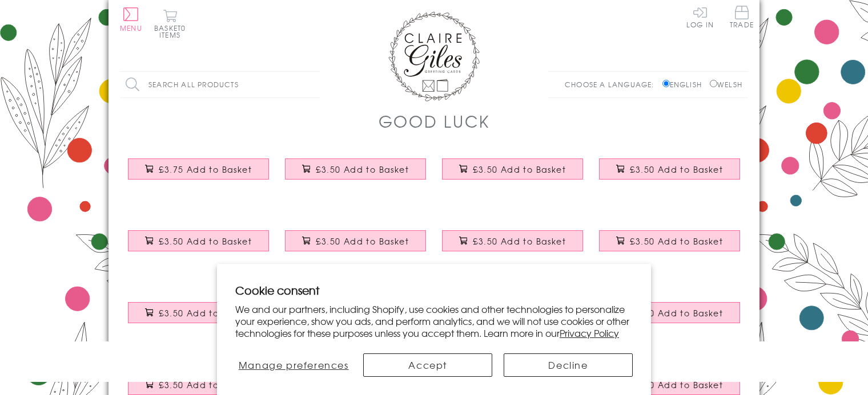 This screenshot has width=868, height=395. I want to click on p: We and our partners, including Shopify, use cookies and other technologies to personalize your ex..., so click(434, 321).